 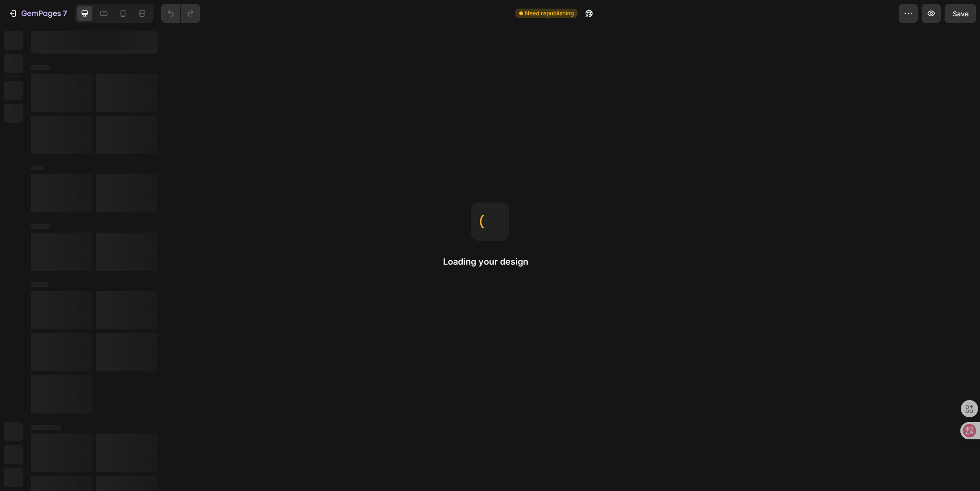 What do you see at coordinates (181, 14) in the screenshot?
I see `div: Undo/Redo` at bounding box center [181, 14].